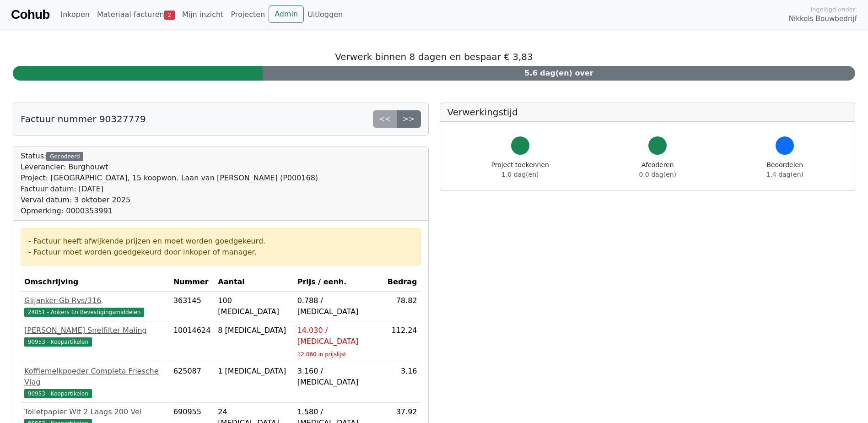 The width and height of the screenshot is (868, 423). Describe the element at coordinates (191, 382) in the screenshot. I see `td: 625087` at that location.